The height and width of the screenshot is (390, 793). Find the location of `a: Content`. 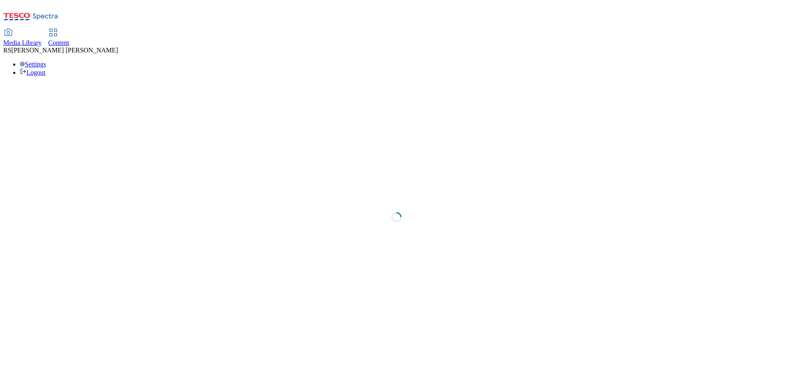

a: Content is located at coordinates (59, 38).